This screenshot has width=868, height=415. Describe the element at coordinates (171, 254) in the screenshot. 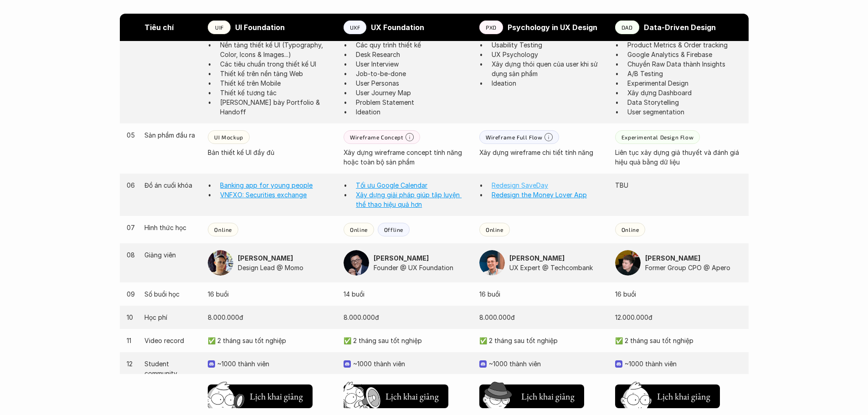

I see `p: Giảng viên` at that location.